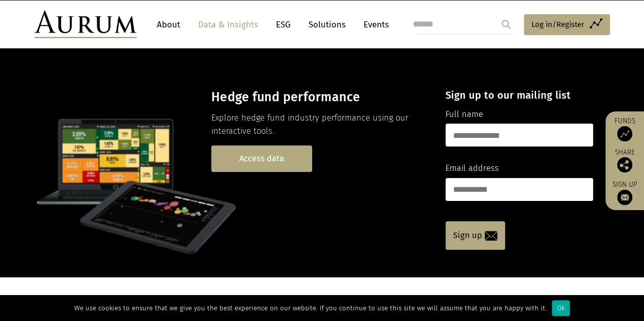 Image resolution: width=644 pixels, height=321 pixels. I want to click on a: Access data, so click(261, 158).